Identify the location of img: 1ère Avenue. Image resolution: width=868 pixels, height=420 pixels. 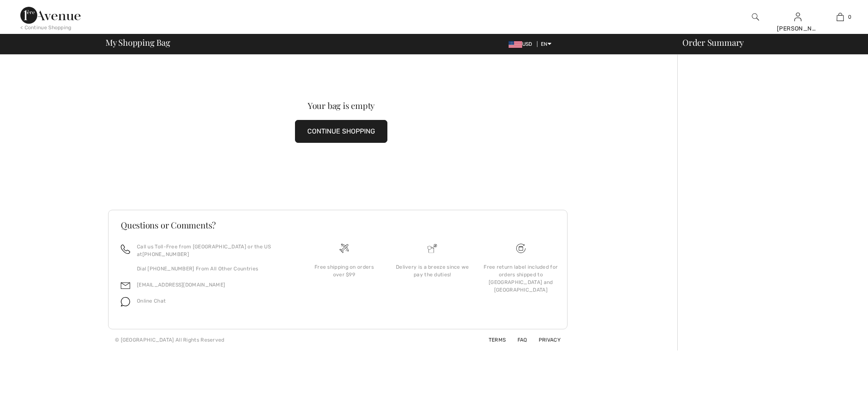
(50, 16).